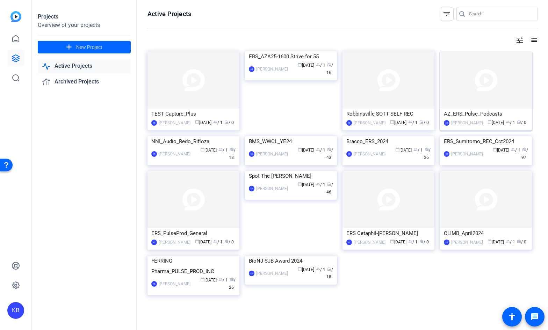  Describe the element at coordinates (501, 14) in the screenshot. I see `input: Search` at that location.